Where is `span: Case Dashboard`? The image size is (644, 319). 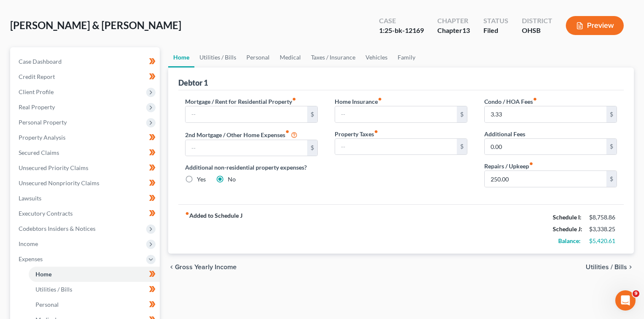 span: Case Dashboard is located at coordinates (40, 61).